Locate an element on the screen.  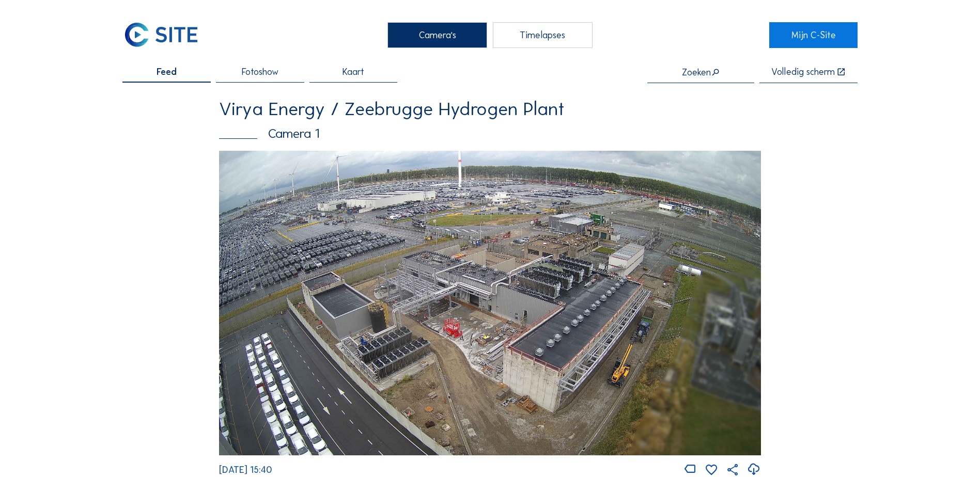
span: Feed is located at coordinates (167, 72).